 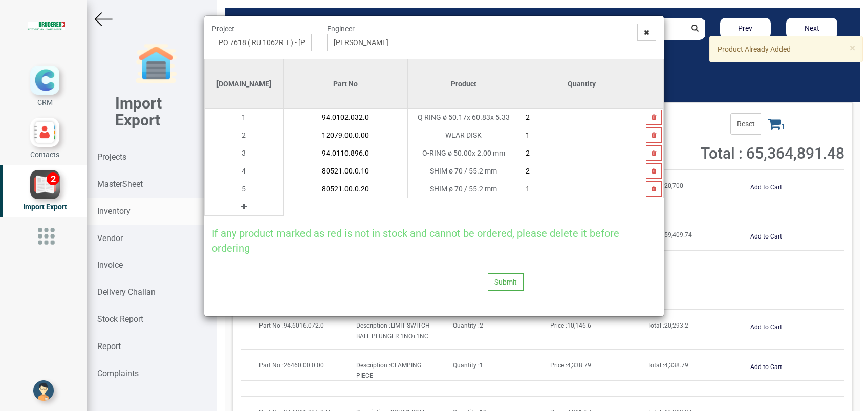 What do you see at coordinates (345, 84) in the screenshot?
I see `th: Part No` at bounding box center [345, 84].